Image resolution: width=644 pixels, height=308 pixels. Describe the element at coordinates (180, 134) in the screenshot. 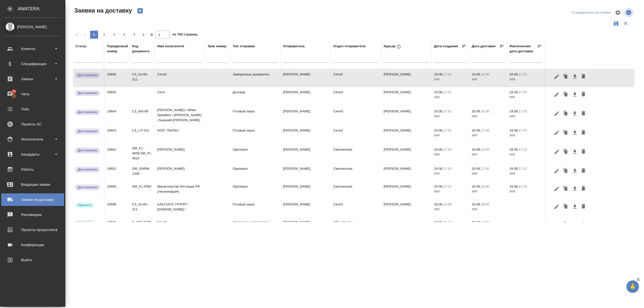

I see `td: ООО "ЛитРес"` at that location.